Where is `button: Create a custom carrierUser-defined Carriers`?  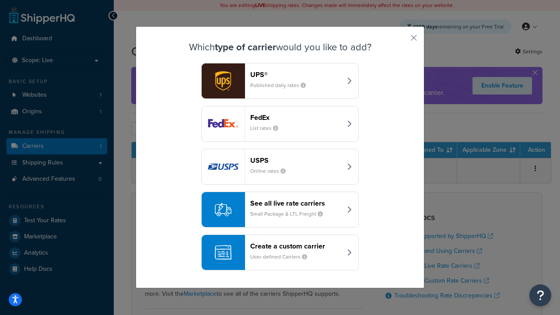 button: Create a custom carrierUser-defined Carriers is located at coordinates (280, 253).